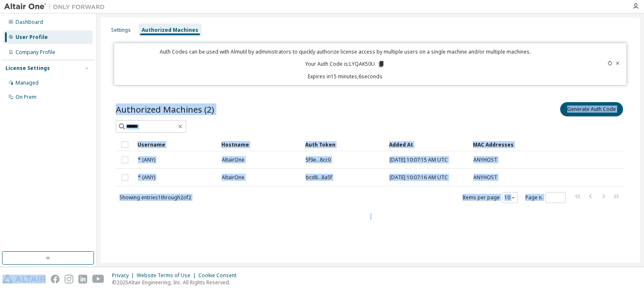 The width and height of the screenshot is (644, 291). I want to click on div: Dashboard, so click(29, 22).